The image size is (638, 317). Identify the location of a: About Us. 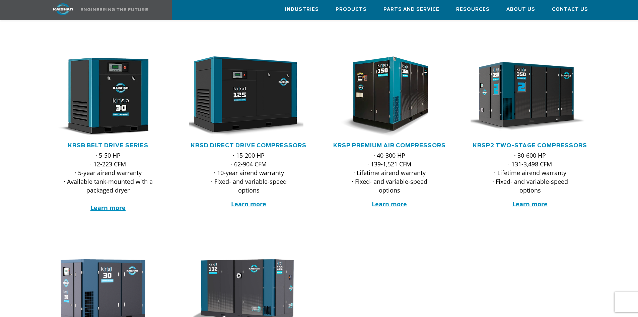
(521, 9).